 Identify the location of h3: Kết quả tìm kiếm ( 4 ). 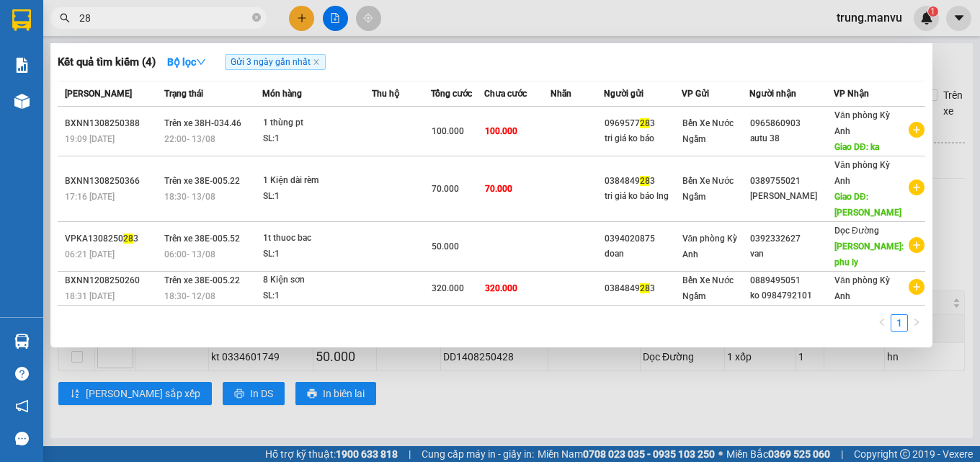
(107, 62).